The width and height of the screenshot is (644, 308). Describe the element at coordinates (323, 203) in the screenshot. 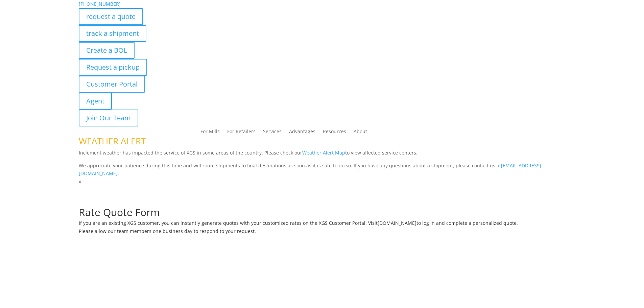

I see `p: Complete the form below for a customized quote based on your shipping needs.` at that location.